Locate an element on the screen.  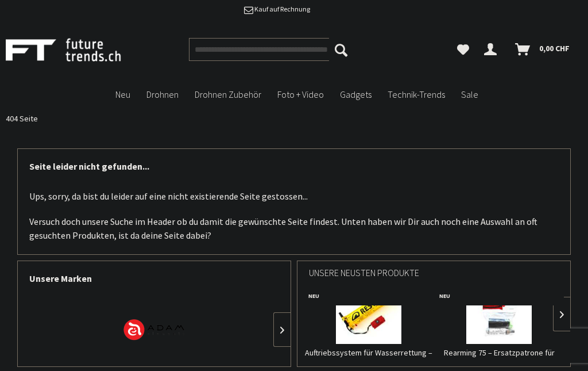
img: Rearming 75 – Ersatzpatrone für RESTUBE Automatic 75 is located at coordinates (499, 312).